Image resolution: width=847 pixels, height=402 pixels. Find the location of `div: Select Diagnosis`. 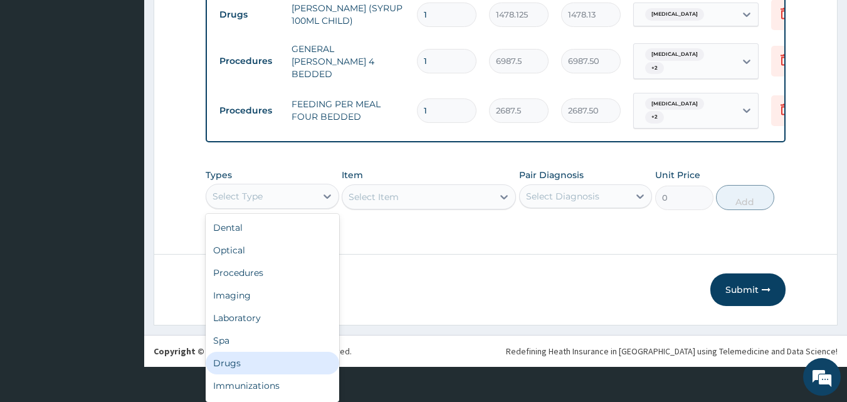

div: Select Diagnosis is located at coordinates (562, 196).